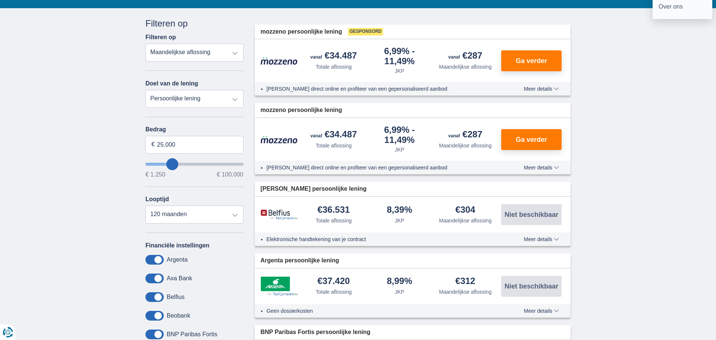  I want to click on img: product.pl.alt Argenta, so click(279, 286).